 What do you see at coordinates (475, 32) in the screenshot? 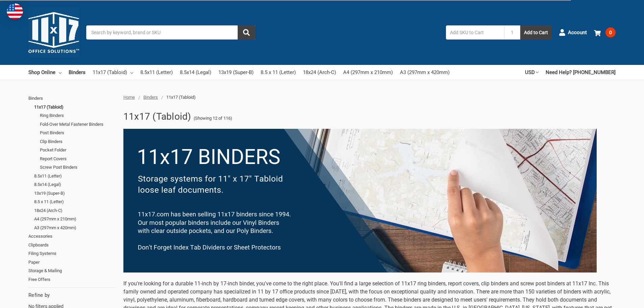
I see `input: Add SKU to Cart` at bounding box center [475, 32].